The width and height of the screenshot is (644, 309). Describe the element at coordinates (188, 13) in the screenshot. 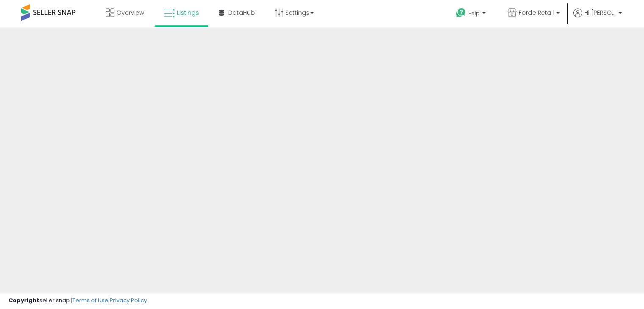

I see `span: Listings` at that location.